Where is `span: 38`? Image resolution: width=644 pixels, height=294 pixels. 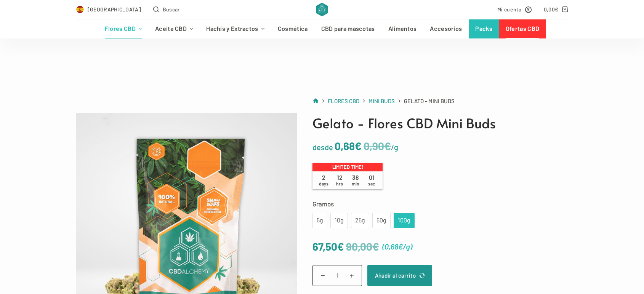 span: 38 is located at coordinates (355, 180).